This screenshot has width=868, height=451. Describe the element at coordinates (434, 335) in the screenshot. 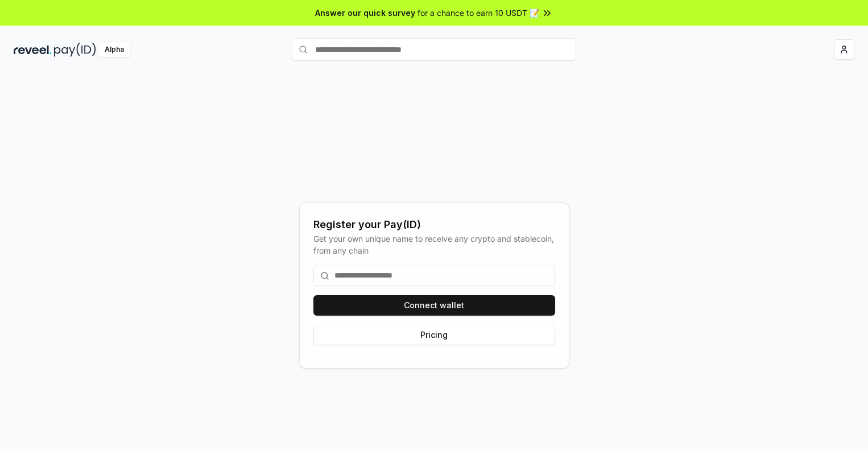

I see `button: Pricing` at that location.